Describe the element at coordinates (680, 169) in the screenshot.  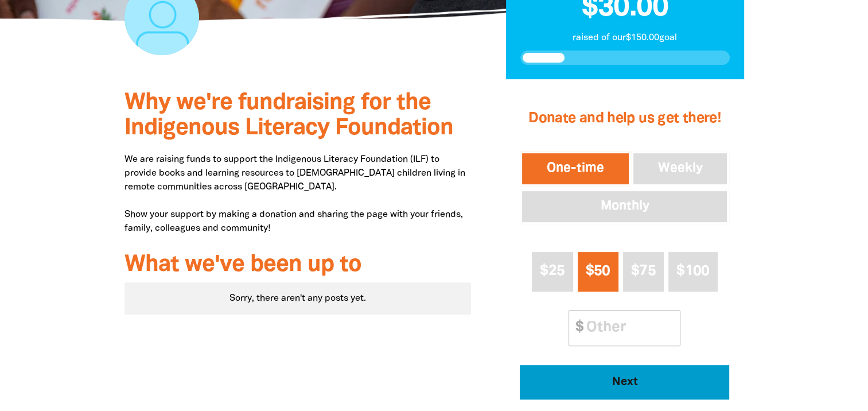
I see `button: Weekly` at that location.